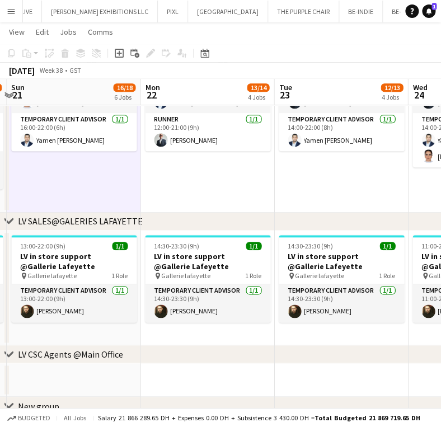  What do you see at coordinates (428, 11) in the screenshot?
I see `a: 1` at bounding box center [428, 11].